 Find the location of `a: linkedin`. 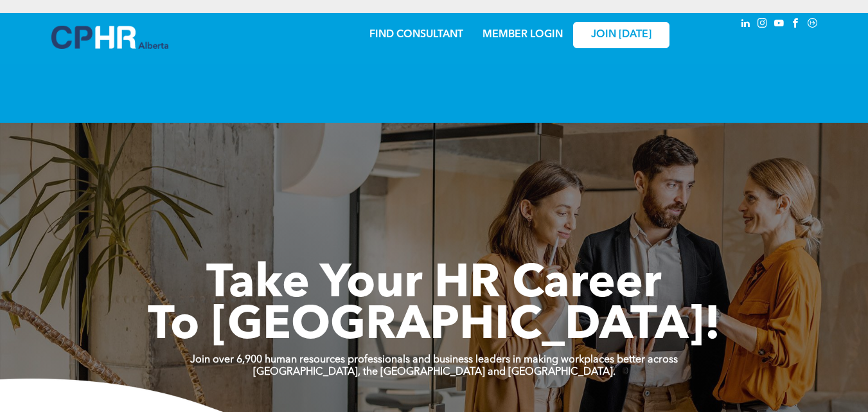

a: linkedin is located at coordinates (746, 25).